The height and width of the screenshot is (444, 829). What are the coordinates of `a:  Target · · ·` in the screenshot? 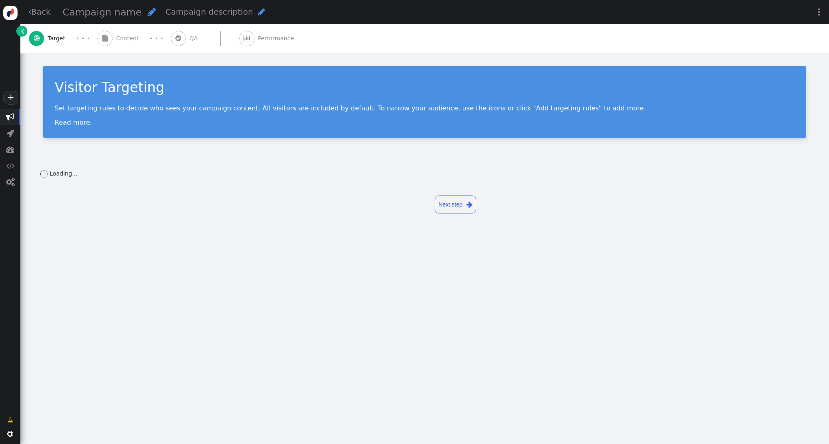 It's located at (63, 38).